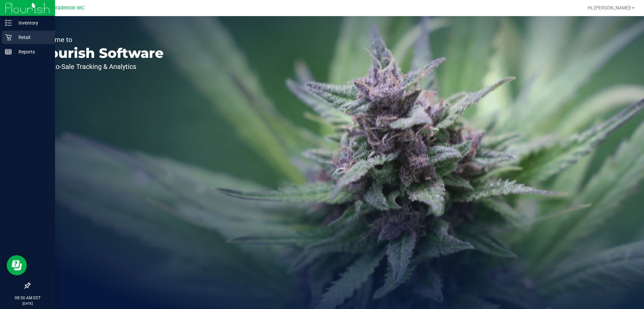 Image resolution: width=644 pixels, height=309 pixels. What do you see at coordinates (32, 52) in the screenshot?
I see `p: Reports` at bounding box center [32, 52].